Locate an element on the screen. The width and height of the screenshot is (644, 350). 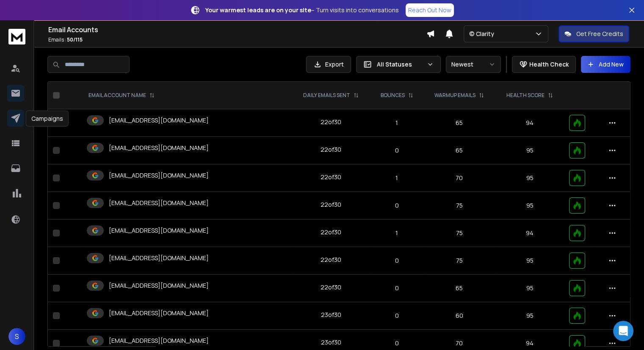
p: Health Check is located at coordinates (549, 64).